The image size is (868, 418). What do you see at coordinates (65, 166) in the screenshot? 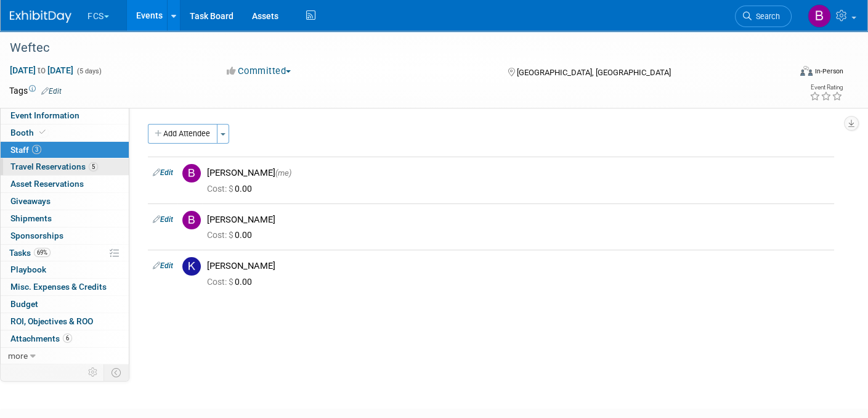
I see `a: Travel Reservations5` at bounding box center [65, 166].